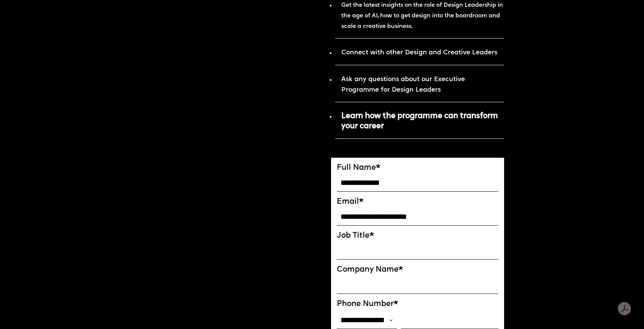  What do you see at coordinates (417, 236) in the screenshot?
I see `label: Job Title` at bounding box center [417, 236].